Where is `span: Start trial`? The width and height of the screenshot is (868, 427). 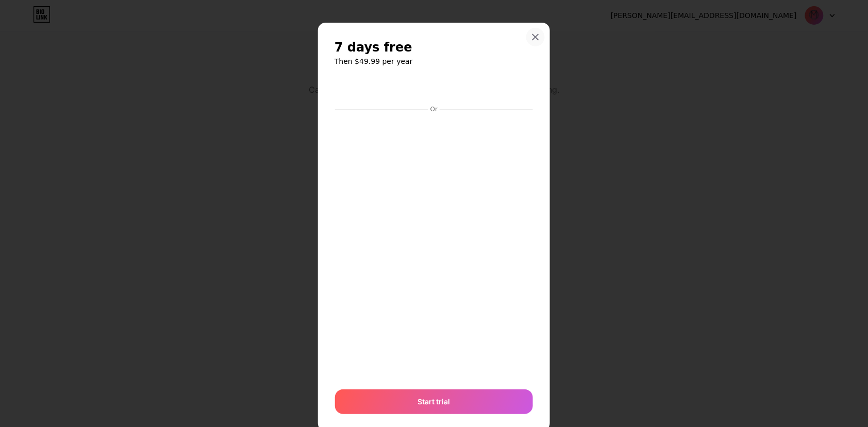
span: Start trial is located at coordinates (434, 401).